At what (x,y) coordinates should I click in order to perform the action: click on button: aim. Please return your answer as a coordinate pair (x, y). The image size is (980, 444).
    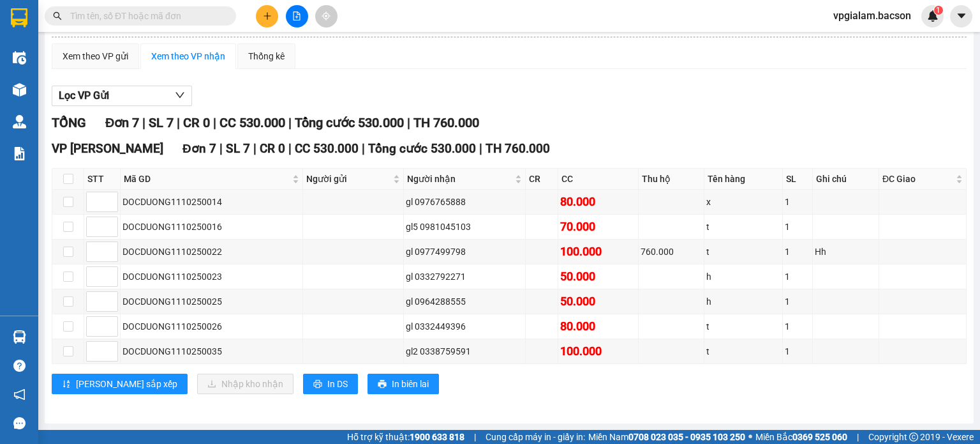
    Looking at the image, I should click on (326, 16).